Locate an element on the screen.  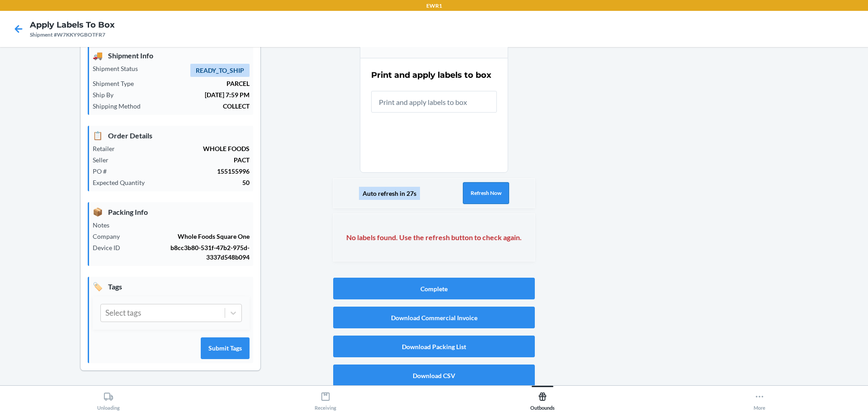
p: Shipment Status is located at coordinates (119, 68).